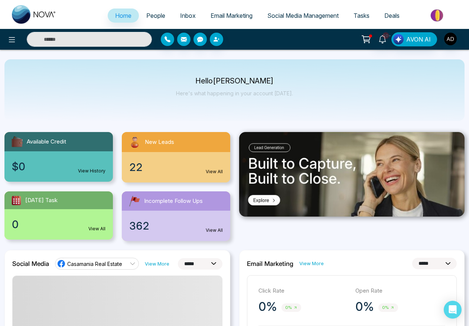 This screenshot has width=469, height=326. Describe the element at coordinates (30, 264) in the screenshot. I see `h2: Social Media` at that location.